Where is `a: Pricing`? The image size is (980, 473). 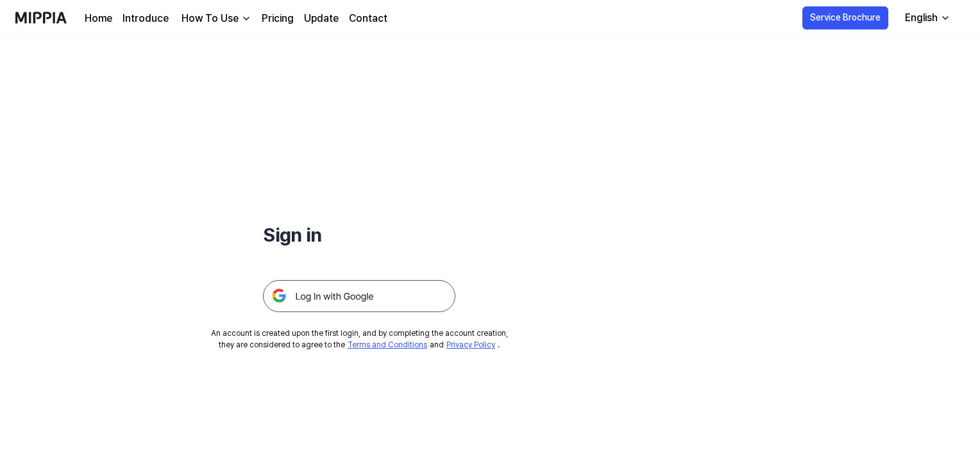
a: Pricing is located at coordinates (278, 19).